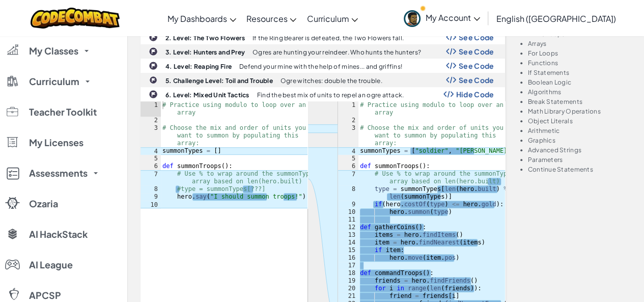  Describe the element at coordinates (580, 72) in the screenshot. I see `li: If Statements` at that location.